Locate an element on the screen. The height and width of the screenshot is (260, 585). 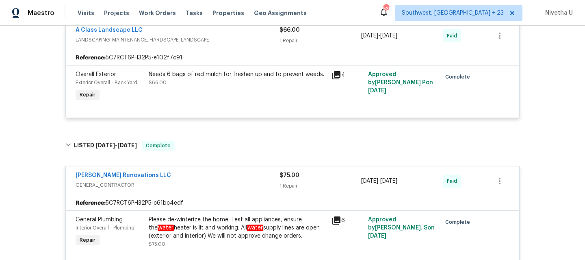
span: Interior Overall - Plumbing is located at coordinates (105, 228).